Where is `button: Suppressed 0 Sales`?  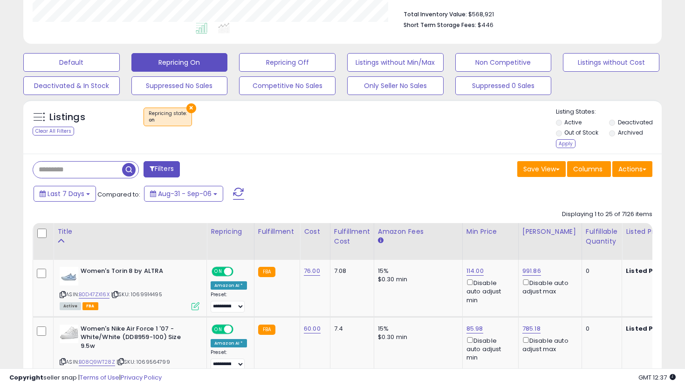 button: Suppressed 0 Sales is located at coordinates (504, 86).